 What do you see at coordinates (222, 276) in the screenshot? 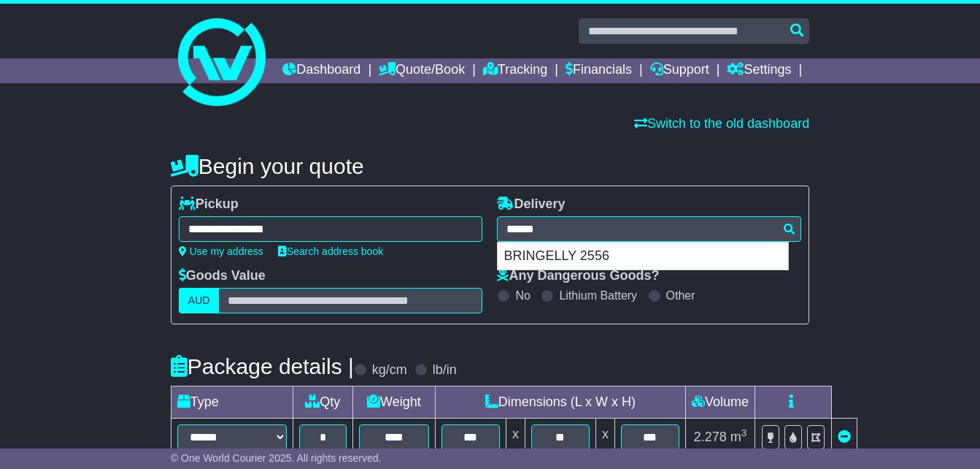
I see `label: Goods Value` at bounding box center [222, 276].